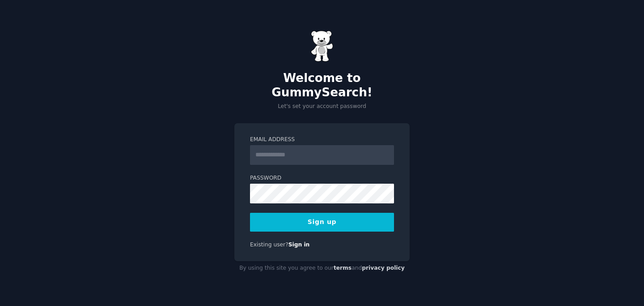  I want to click on a: terms, so click(343, 268).